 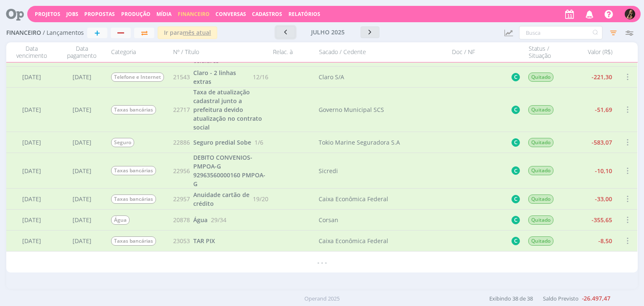 What do you see at coordinates (230, 14) in the screenshot?
I see `a: Conversas` at bounding box center [230, 14].